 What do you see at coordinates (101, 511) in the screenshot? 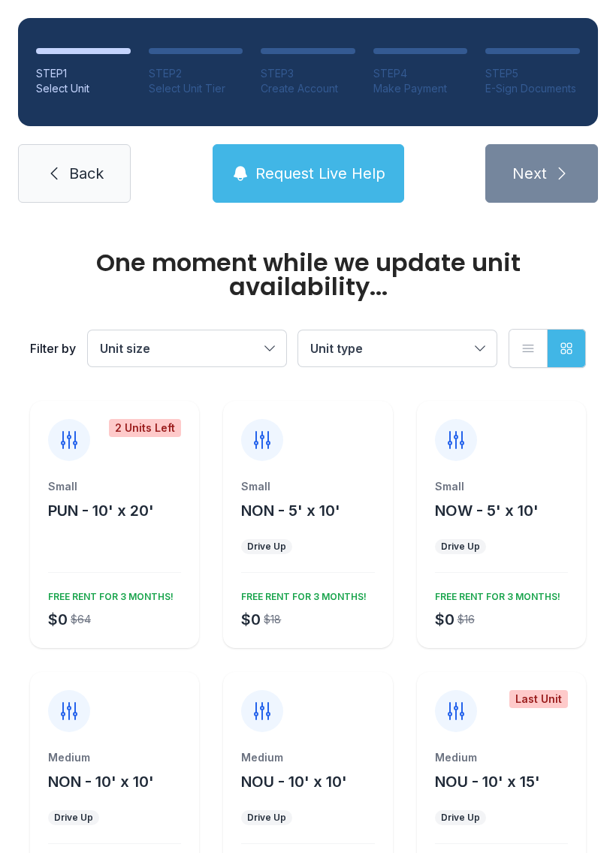
I see `button: PUN - 10' x 20'` at bounding box center [101, 511].